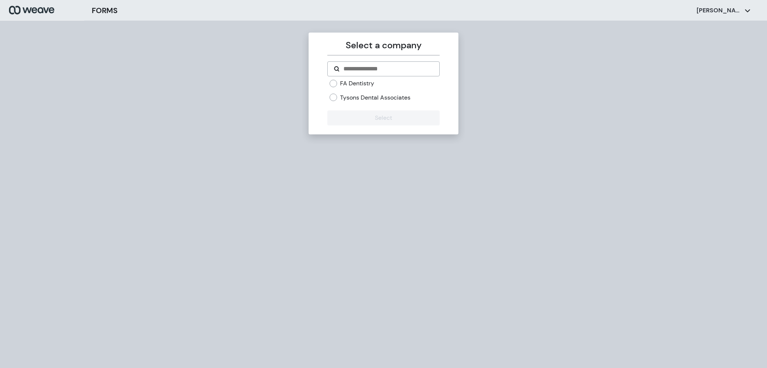 The height and width of the screenshot is (368, 767). What do you see at coordinates (357, 84) in the screenshot?
I see `label: FA Dentistry` at bounding box center [357, 84].